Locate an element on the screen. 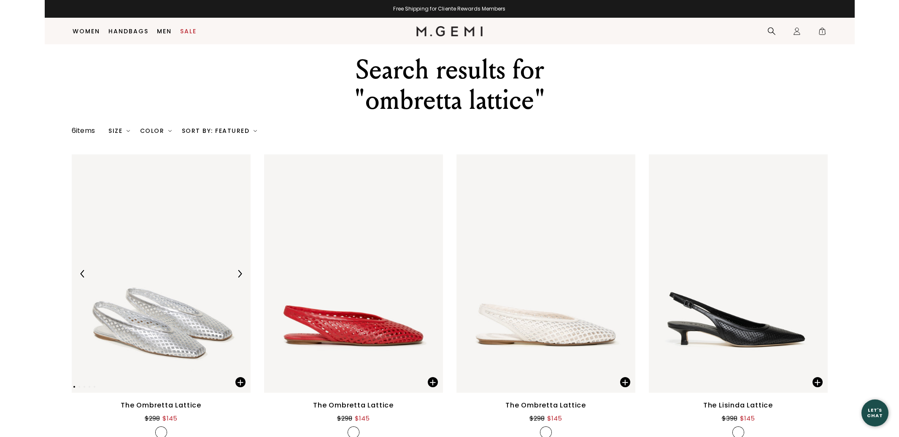 The width and height of the screenshot is (899, 437). img: v_7323030126651_SWATCH_50x.jpg is located at coordinates (161, 432).